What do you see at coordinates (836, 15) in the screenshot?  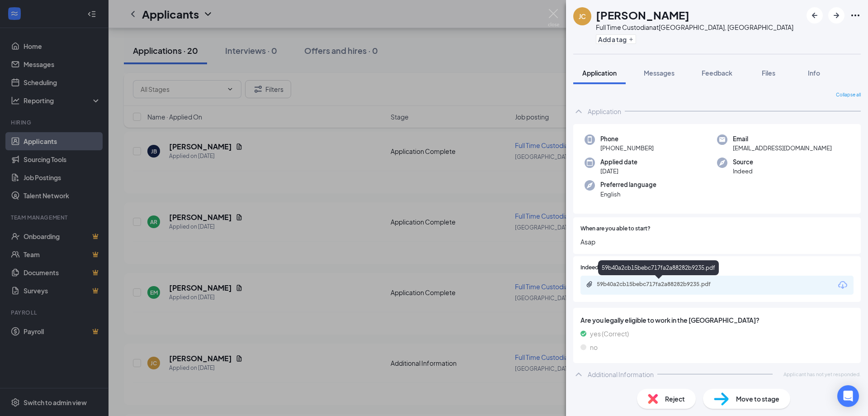 I see `svg: ArrowRight` at bounding box center [836, 15].